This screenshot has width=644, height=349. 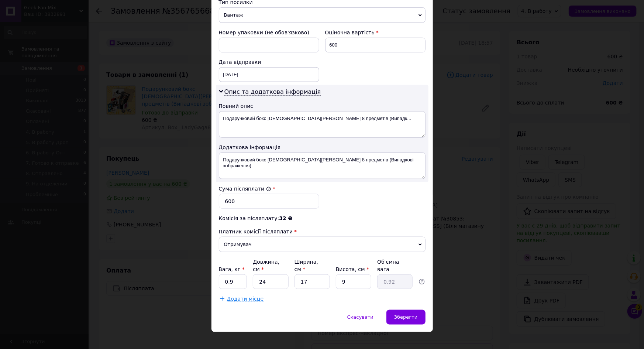 What do you see at coordinates (322, 106) in the screenshot?
I see `div: Повний опис` at bounding box center [322, 106].